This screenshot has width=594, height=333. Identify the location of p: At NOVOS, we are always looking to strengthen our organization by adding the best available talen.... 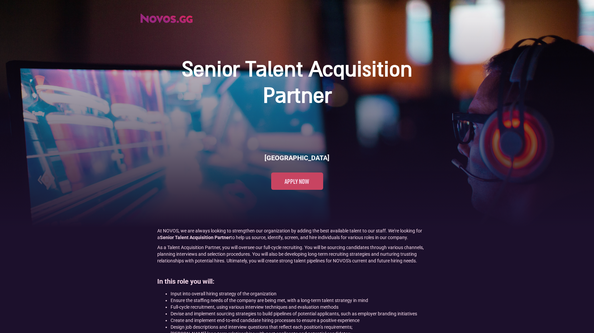
(297, 234).